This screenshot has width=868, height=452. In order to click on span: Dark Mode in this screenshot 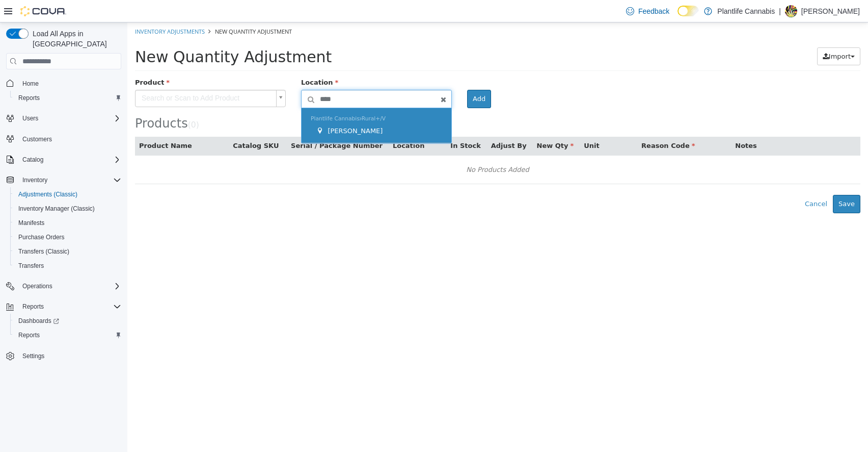, I will do `click(677, 16)`.